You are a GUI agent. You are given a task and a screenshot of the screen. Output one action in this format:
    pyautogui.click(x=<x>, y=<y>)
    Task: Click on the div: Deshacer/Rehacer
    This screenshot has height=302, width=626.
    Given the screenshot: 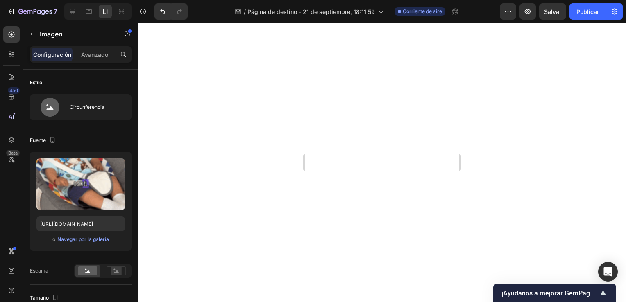 What is the action you would take?
    pyautogui.click(x=171, y=11)
    